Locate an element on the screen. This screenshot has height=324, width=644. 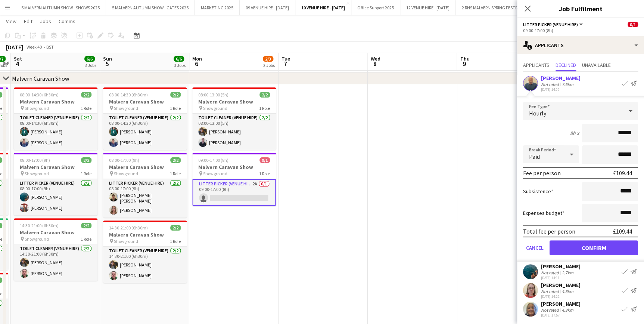
span: Sat is located at coordinates (18, 59).